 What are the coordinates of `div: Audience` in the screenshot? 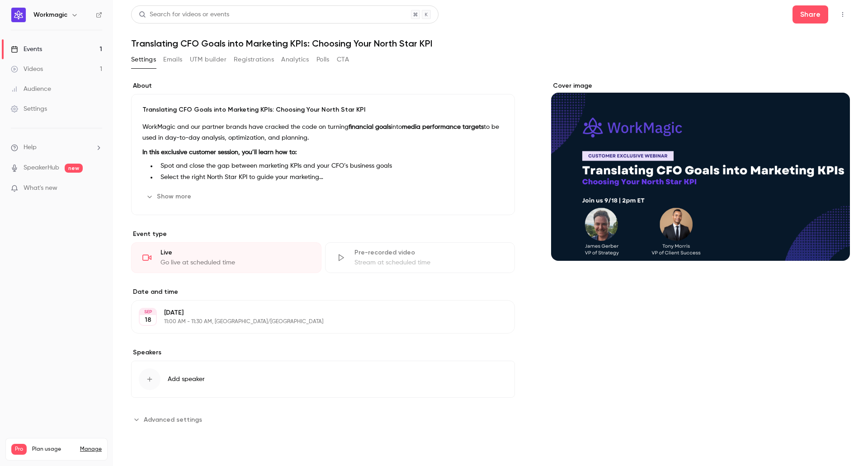 It's located at (31, 89).